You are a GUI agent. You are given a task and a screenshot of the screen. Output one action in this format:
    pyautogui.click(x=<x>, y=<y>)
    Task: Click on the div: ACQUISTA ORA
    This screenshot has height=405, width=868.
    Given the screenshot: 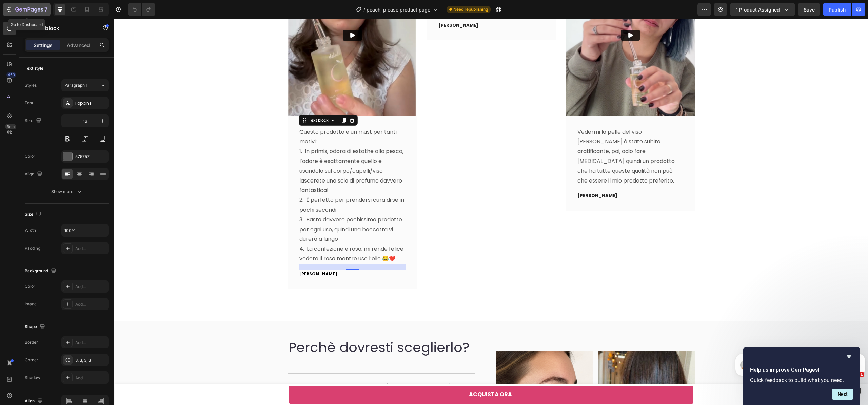 What is the action you would take?
    pyautogui.click(x=376, y=376)
    